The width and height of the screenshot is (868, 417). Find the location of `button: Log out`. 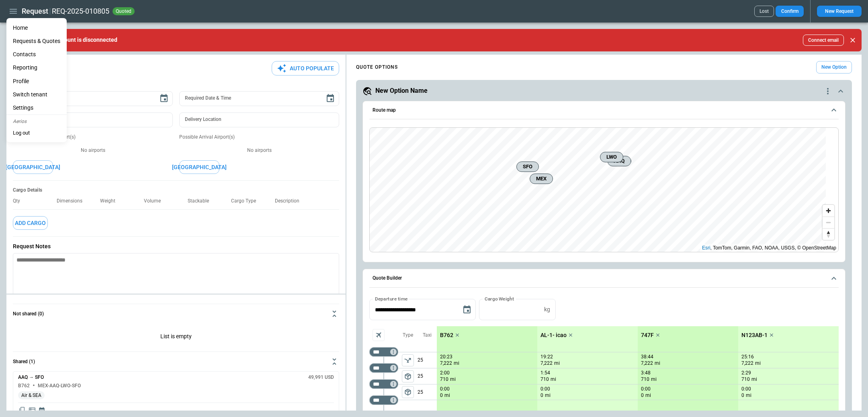

button: Log out is located at coordinates (21, 133).